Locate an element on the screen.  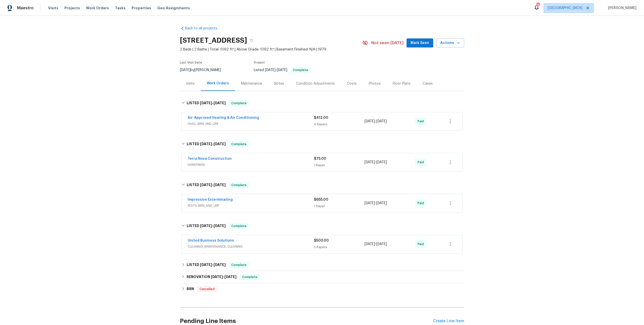
div: Work Orders is located at coordinates (218, 84).